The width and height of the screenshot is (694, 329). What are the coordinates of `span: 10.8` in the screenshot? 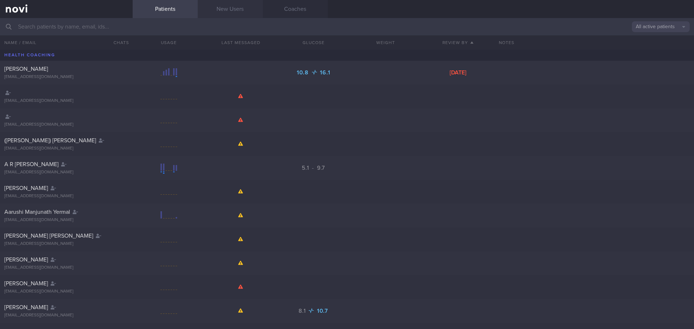 It's located at (303, 73).